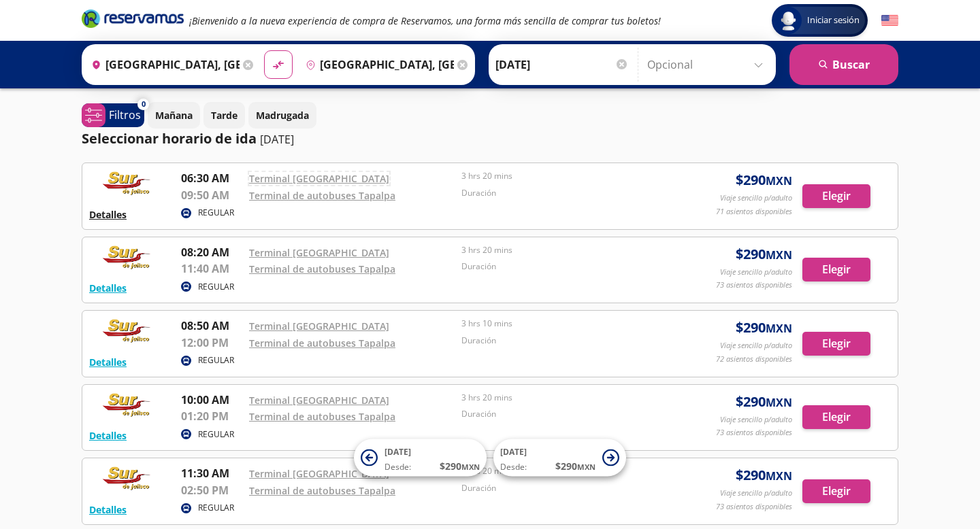  Describe the element at coordinates (211, 416) in the screenshot. I see `p: 01:20 PM` at that location.